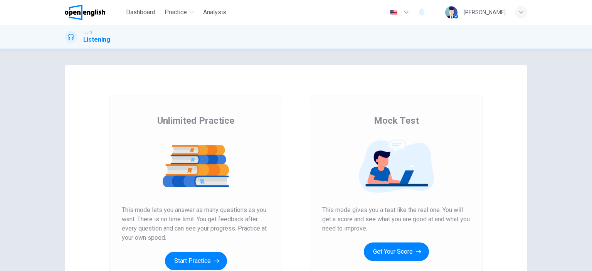 The image size is (592, 271). Describe the element at coordinates (393, 12) in the screenshot. I see `img: en` at that location.